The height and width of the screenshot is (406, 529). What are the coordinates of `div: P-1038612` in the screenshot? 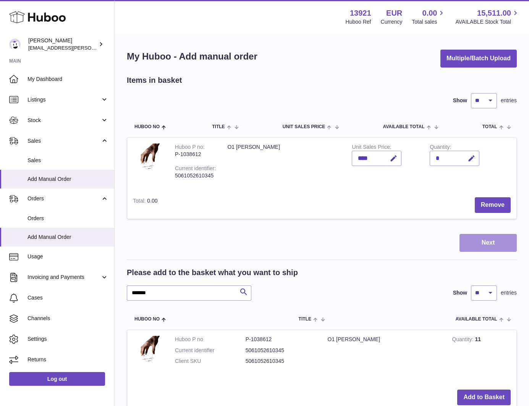 It's located at (195, 154).